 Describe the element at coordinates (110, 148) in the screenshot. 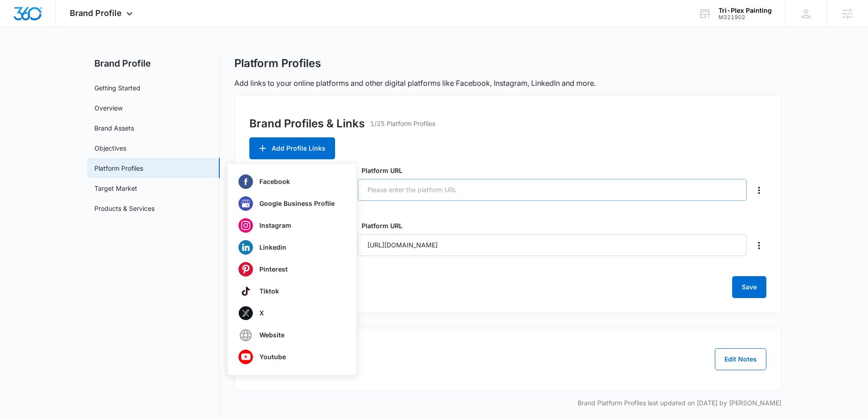

I see `a: Objectives` at that location.